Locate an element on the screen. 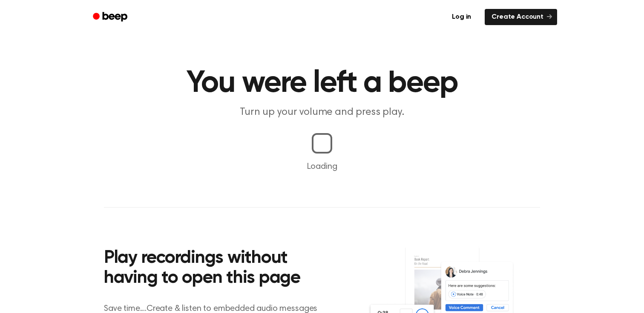 Image resolution: width=644 pixels, height=313 pixels. a: Create Account is located at coordinates (521, 17).